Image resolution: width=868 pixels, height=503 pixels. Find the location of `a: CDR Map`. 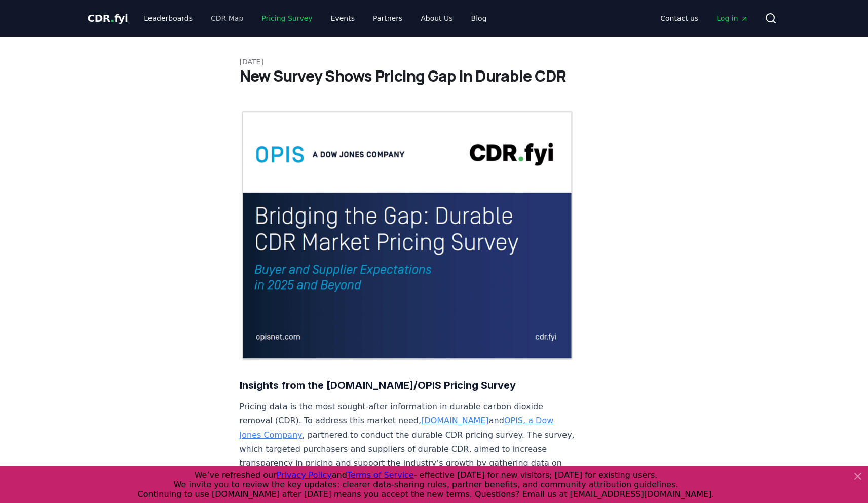

a: CDR Map is located at coordinates (227, 18).